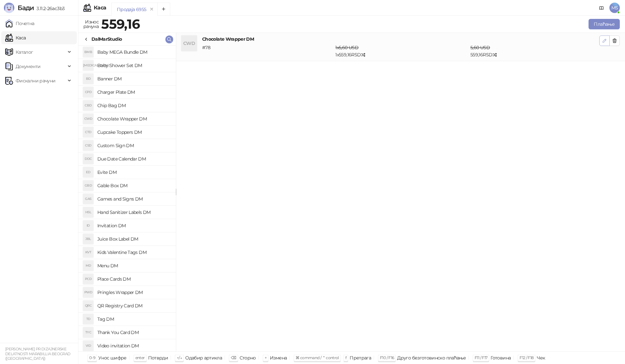 This screenshot has height=364, width=625. I want to click on div: Измена, so click(278, 357).